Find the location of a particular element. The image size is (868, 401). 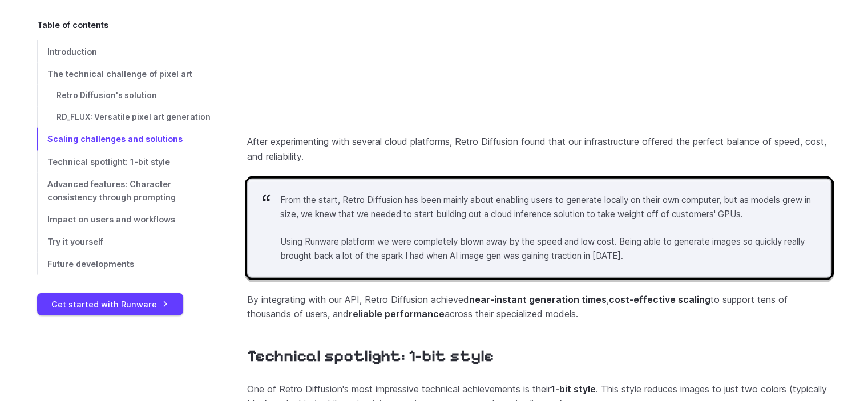

p: Using Runware platform we were completely blown away by the speed and low cost. Being able to gen... is located at coordinates (546, 249).